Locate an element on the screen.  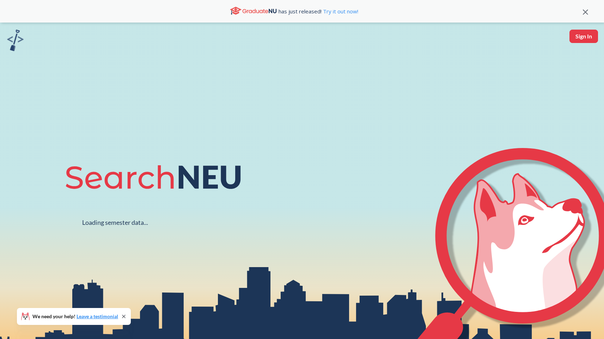
a: sandbox logo is located at coordinates (15, 41).